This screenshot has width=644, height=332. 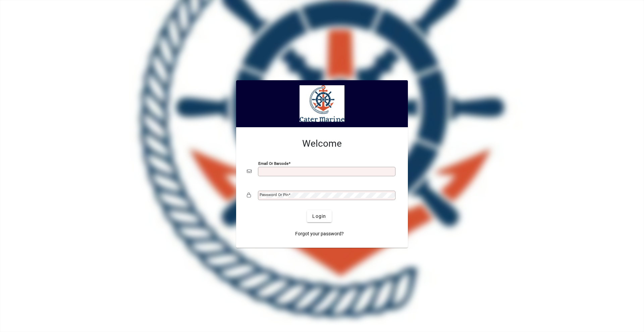 I want to click on span: Forgot your password?, so click(x=319, y=233).